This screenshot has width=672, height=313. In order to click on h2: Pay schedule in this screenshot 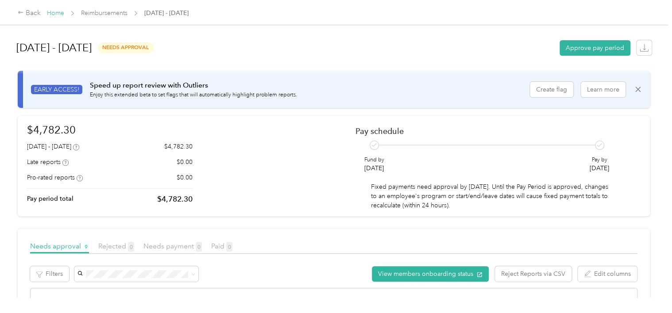, I will do `click(490, 131)`.